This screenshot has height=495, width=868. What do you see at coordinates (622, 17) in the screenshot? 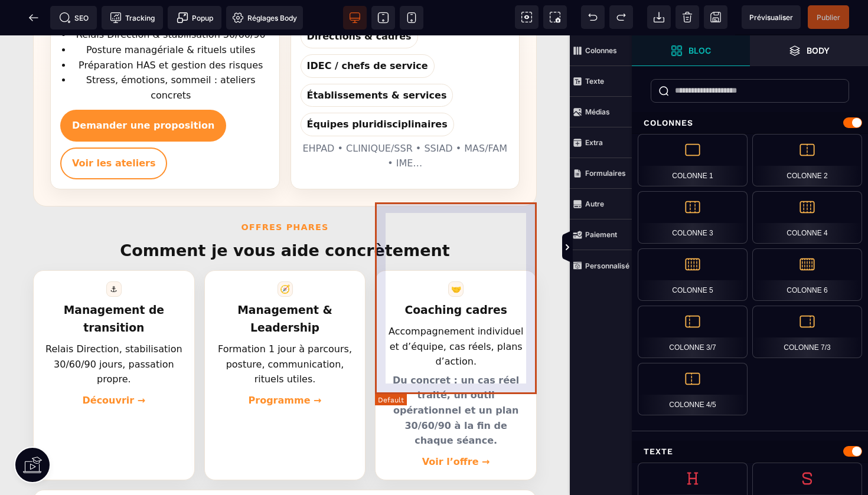
I see `span: Rétablir` at bounding box center [622, 17].